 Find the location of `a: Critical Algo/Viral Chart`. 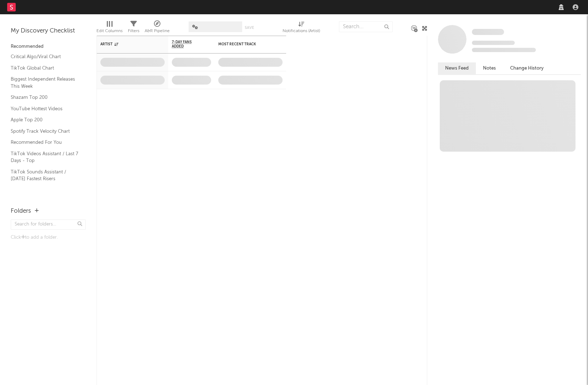

a: Critical Algo/Viral Chart is located at coordinates (45, 57).